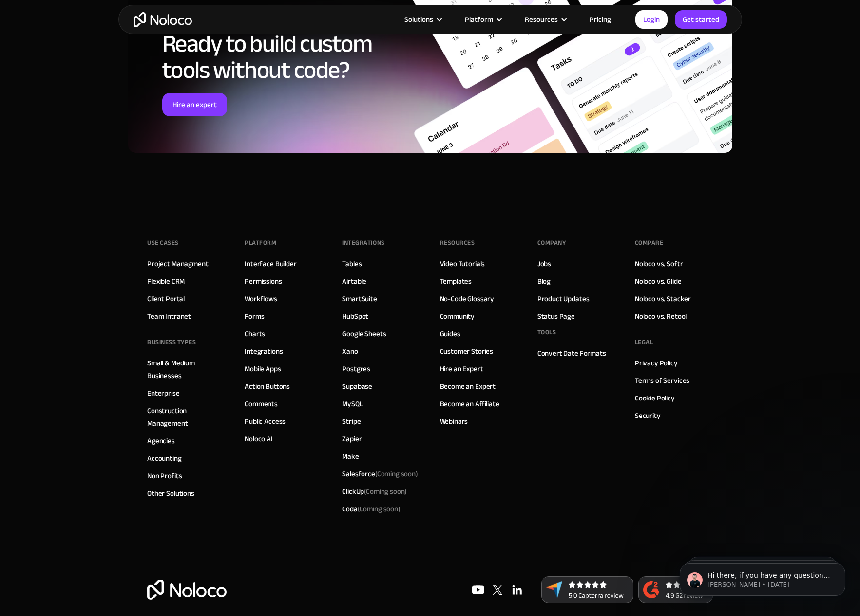 The image size is (860, 616). Describe the element at coordinates (360, 299) in the screenshot. I see `a: SmartSuite` at that location.